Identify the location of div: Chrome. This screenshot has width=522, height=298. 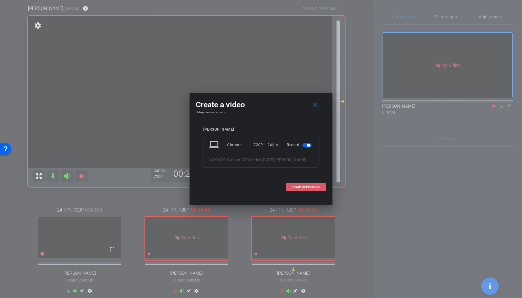
(240, 145).